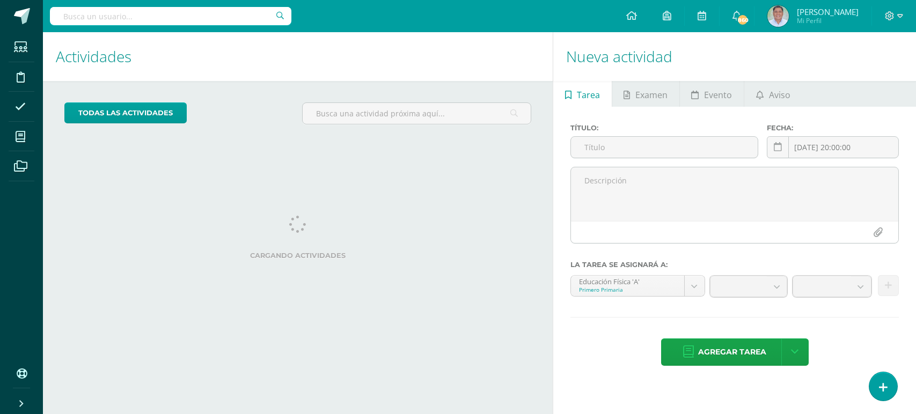 Image resolution: width=916 pixels, height=414 pixels. Describe the element at coordinates (828, 20) in the screenshot. I see `span: Mi Perfil` at that location.